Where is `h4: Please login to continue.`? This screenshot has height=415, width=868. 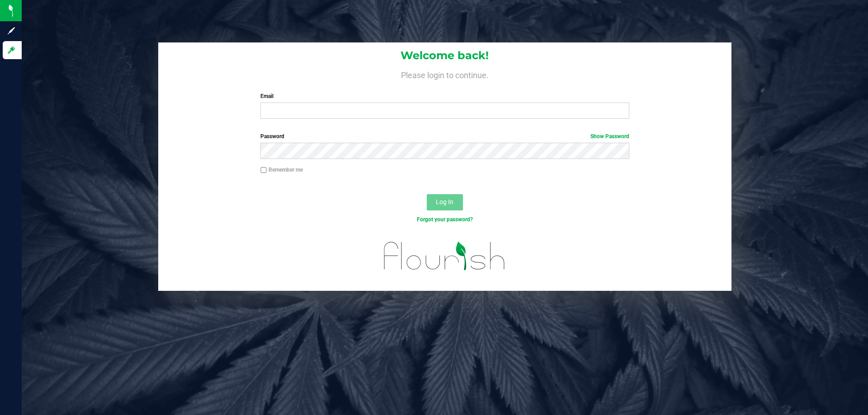 h4: Please login to continue. is located at coordinates (445, 74).